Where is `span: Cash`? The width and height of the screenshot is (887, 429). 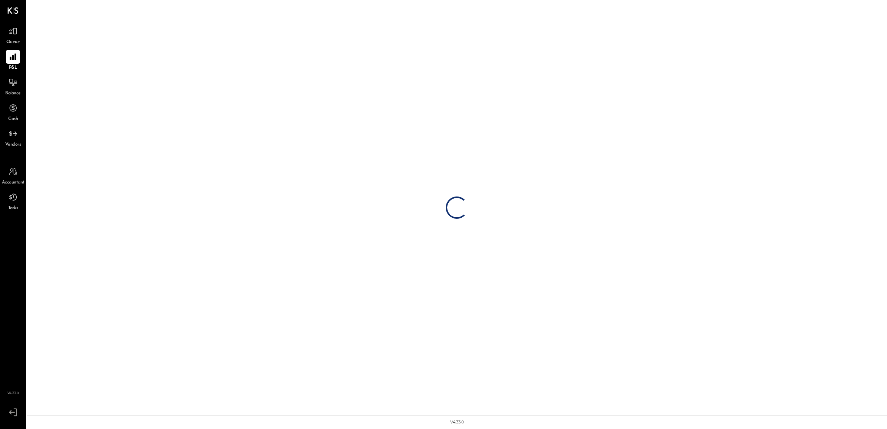
span: Cash is located at coordinates (13, 119).